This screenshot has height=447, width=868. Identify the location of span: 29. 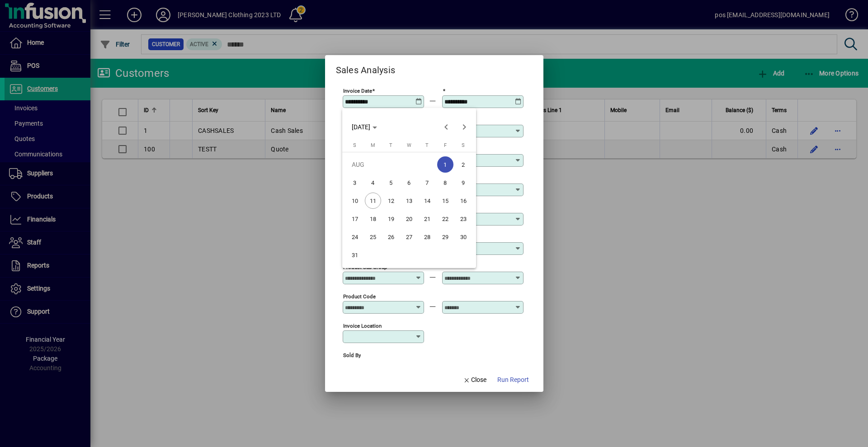
(445, 237).